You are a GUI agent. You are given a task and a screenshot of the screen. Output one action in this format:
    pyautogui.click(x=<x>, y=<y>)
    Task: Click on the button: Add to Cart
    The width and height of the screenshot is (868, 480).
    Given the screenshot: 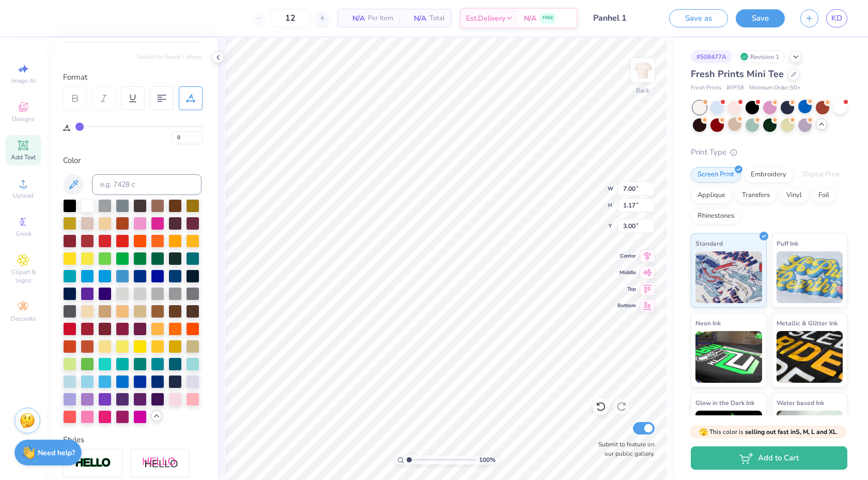 What is the action you would take?
    pyautogui.click(x=769, y=457)
    